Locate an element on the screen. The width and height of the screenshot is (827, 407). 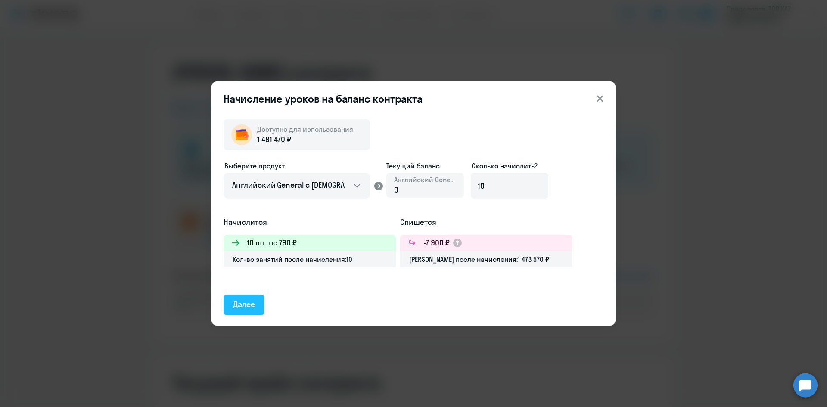
span: Сколько начислить? is located at coordinates (504, 166).